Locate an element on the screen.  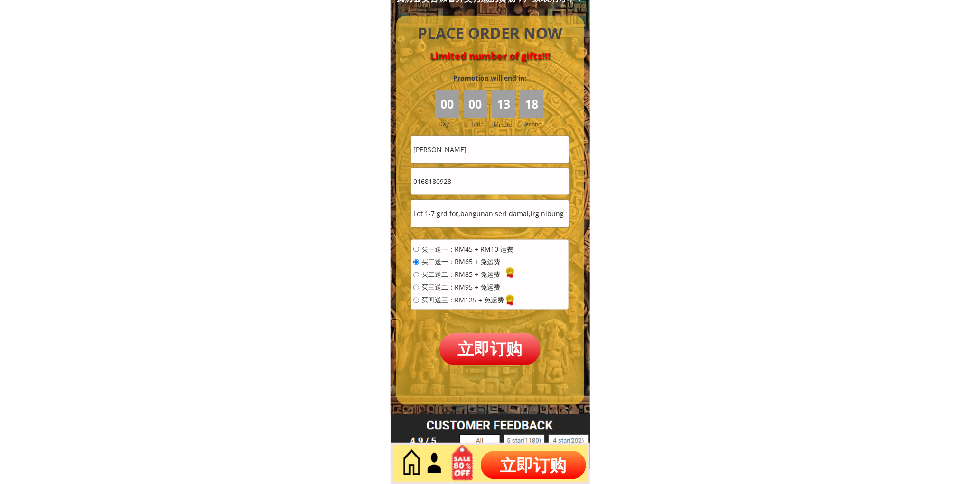
h4: PLACE ORDER NOW is located at coordinates (490, 34).